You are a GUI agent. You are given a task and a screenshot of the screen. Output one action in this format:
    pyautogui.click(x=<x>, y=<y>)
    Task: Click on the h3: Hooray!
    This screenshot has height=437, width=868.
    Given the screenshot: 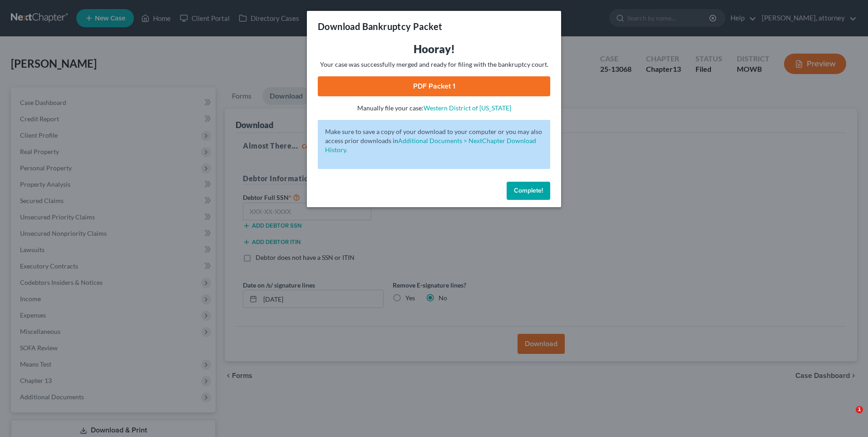 What is the action you would take?
    pyautogui.click(x=434, y=49)
    